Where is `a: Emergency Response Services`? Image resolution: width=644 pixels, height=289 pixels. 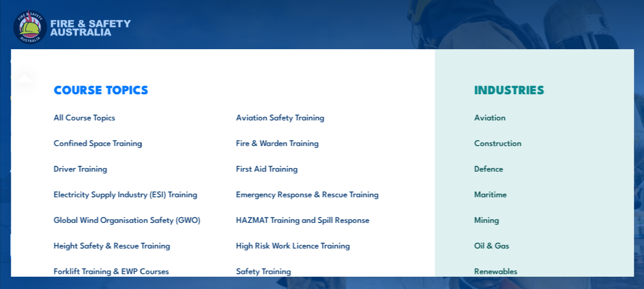 a: Emergency Response Services is located at coordinates (199, 61).